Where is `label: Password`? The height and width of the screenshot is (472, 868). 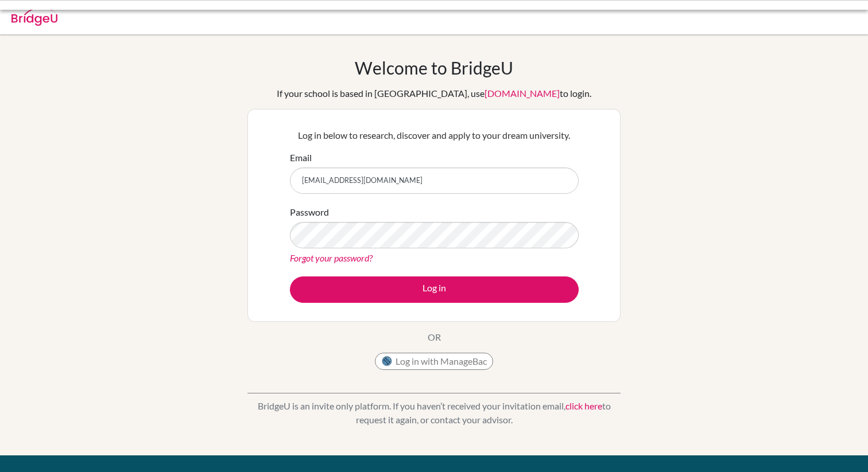
label: Password is located at coordinates (310, 212).